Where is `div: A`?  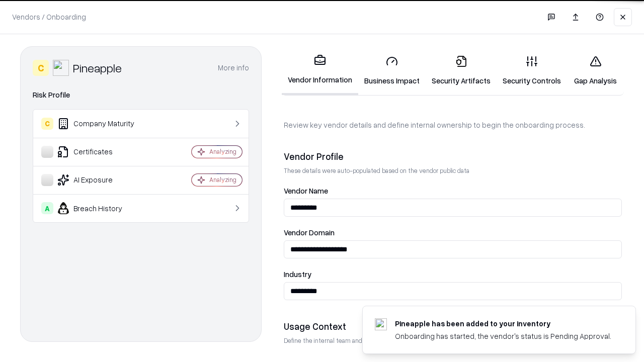 div: A is located at coordinates (47, 209).